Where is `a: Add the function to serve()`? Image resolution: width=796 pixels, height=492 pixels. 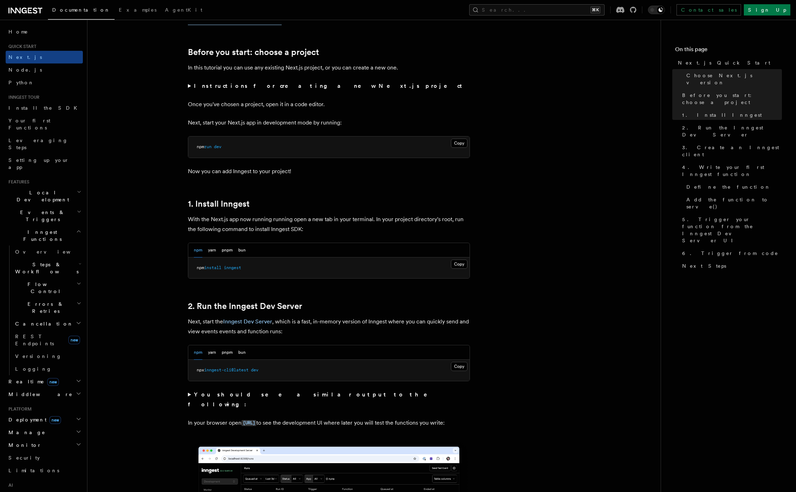
a: Add the function to serve() is located at coordinates (733, 203).